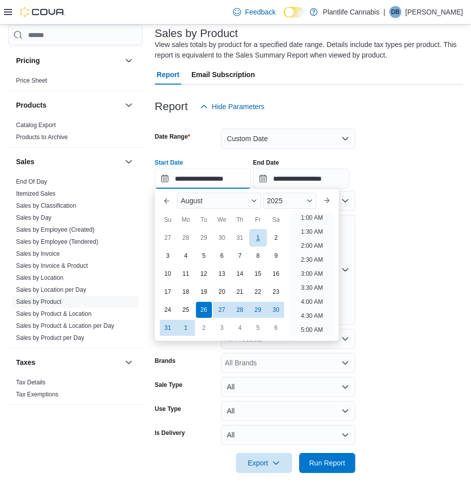 This screenshot has height=493, width=471. Describe the element at coordinates (38, 254) in the screenshot. I see `a: Sales by Invoice` at that location.